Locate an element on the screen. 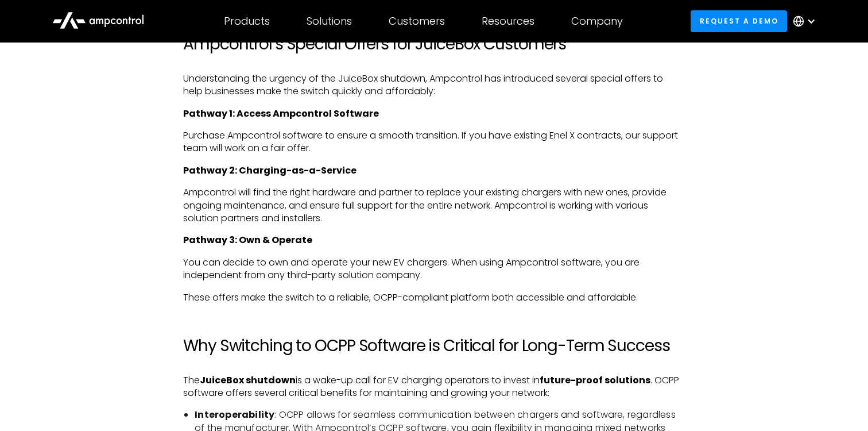 This screenshot has width=868, height=431. strong: Pathway 2: Charging-as-a-Service is located at coordinates (270, 170).